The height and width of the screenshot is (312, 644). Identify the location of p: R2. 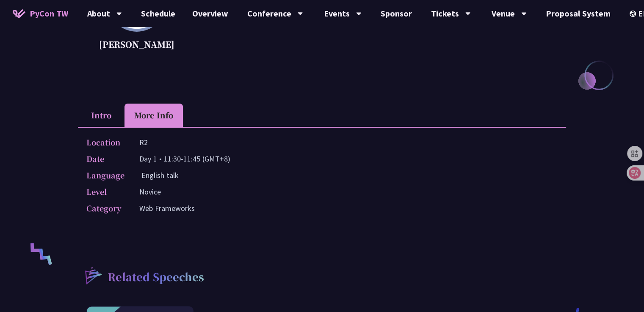
(143, 142).